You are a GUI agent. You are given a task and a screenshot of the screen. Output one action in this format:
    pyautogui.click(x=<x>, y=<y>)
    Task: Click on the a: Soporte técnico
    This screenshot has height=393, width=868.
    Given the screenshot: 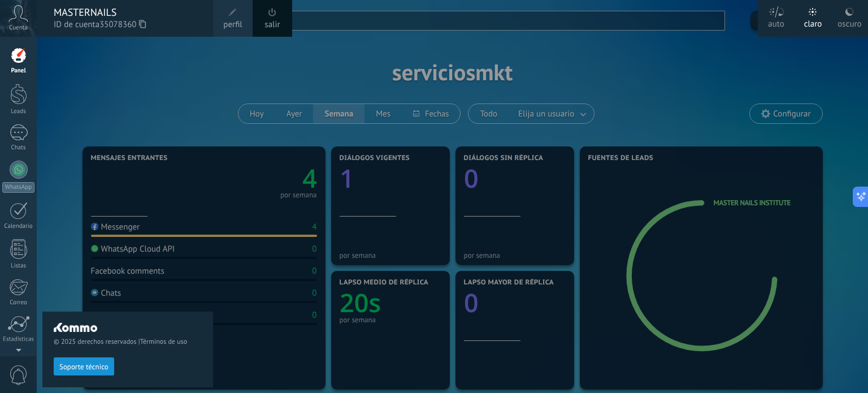 What is the action you would take?
    pyautogui.click(x=84, y=366)
    